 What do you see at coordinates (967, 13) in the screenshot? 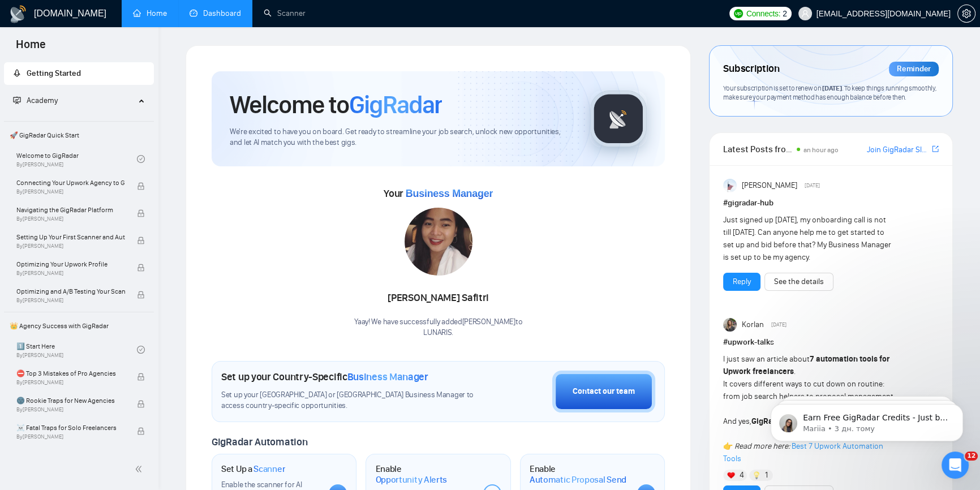
I see `a: setting` at bounding box center [967, 13].